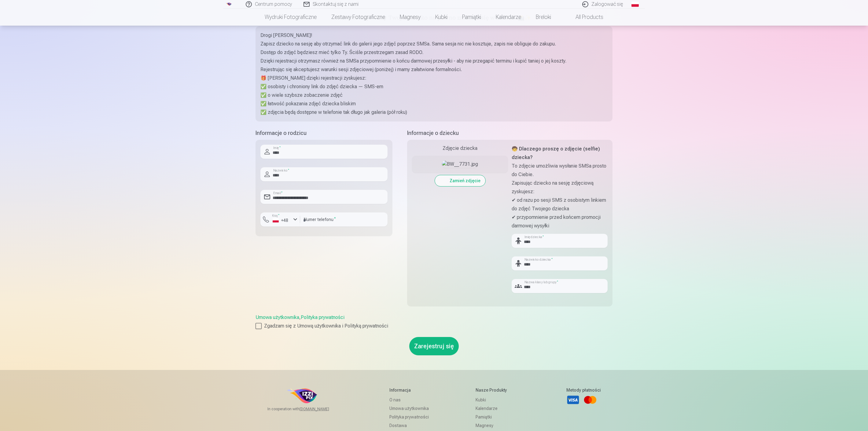  I want to click on label: Kraj, so click(276, 216).